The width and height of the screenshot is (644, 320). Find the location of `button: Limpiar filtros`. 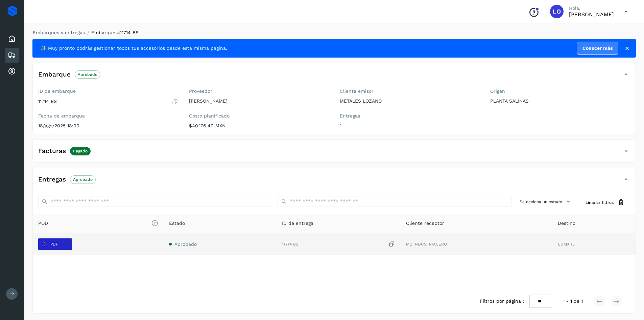

button: Limpiar filtros is located at coordinates (605, 202).